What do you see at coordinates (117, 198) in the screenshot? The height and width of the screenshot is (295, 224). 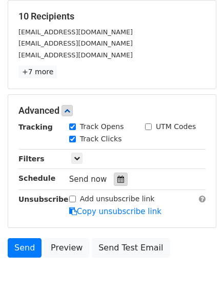 I see `label: Add unsubscribe link` at bounding box center [117, 198].